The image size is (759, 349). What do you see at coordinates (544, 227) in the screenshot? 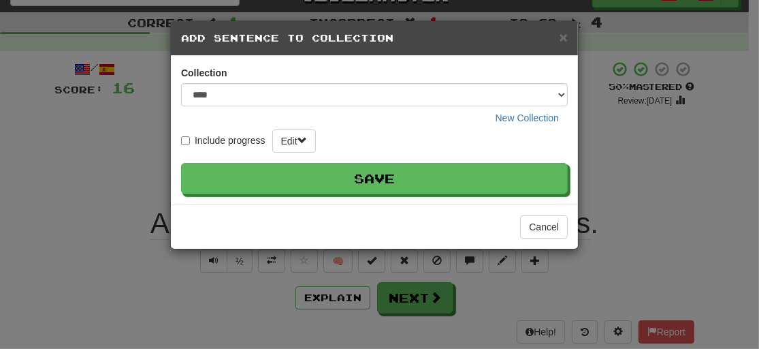
I see `button: Cancel` at bounding box center [544, 227].